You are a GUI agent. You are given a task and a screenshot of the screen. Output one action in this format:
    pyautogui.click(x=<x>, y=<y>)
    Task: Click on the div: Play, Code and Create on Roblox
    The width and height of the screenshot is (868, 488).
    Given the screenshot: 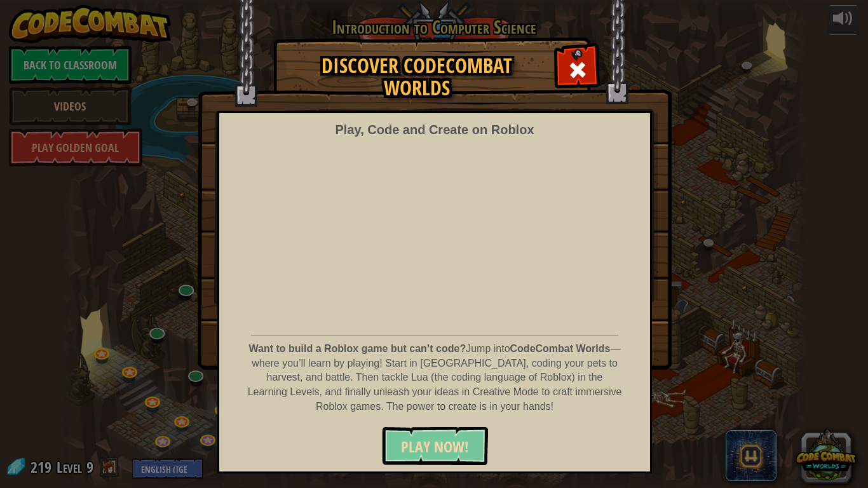 What is the action you would take?
    pyautogui.click(x=434, y=130)
    